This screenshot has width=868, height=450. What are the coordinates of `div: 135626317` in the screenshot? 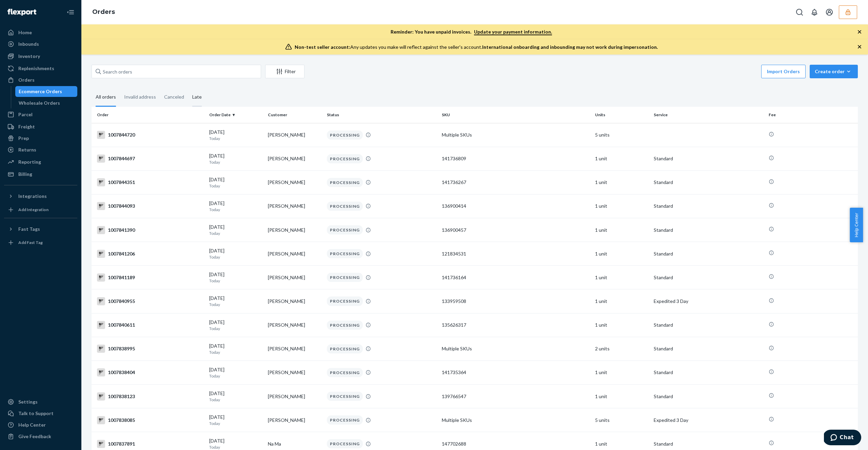 It's located at (516, 325).